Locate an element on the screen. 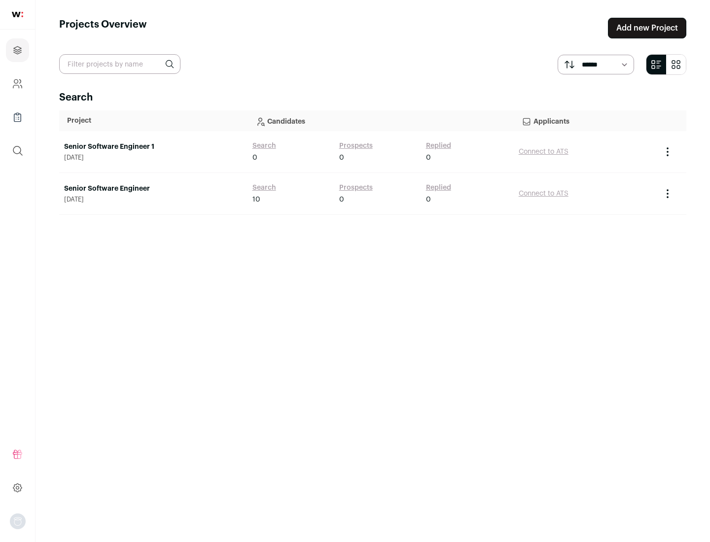 Image resolution: width=710 pixels, height=542 pixels. a: Projects is located at coordinates (17, 50).